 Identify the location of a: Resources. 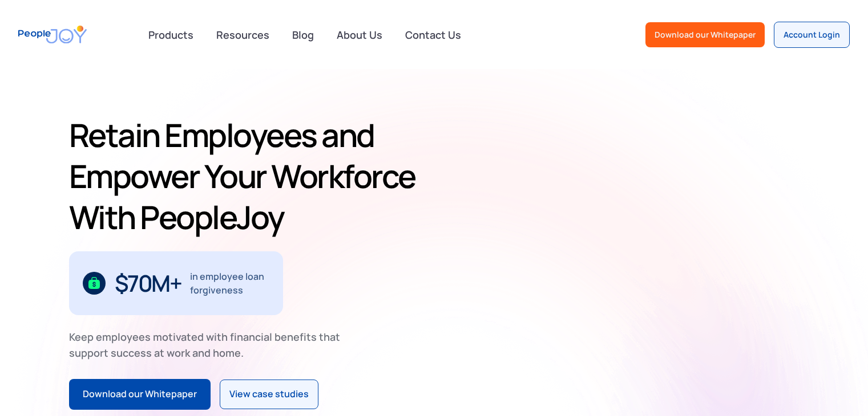
(242, 35).